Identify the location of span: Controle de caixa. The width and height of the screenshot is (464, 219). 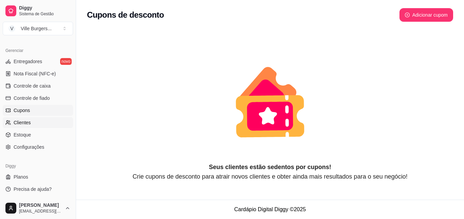
(32, 86).